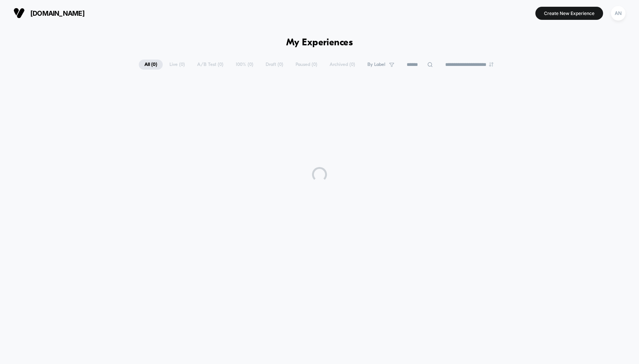 The height and width of the screenshot is (364, 639). I want to click on button: Create New Experience, so click(570, 13).